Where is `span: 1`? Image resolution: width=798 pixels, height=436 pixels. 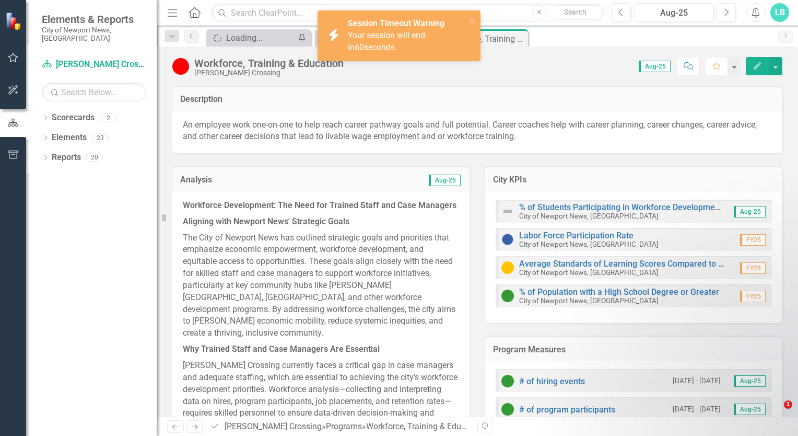
span: 1 is located at coordinates (788, 404).